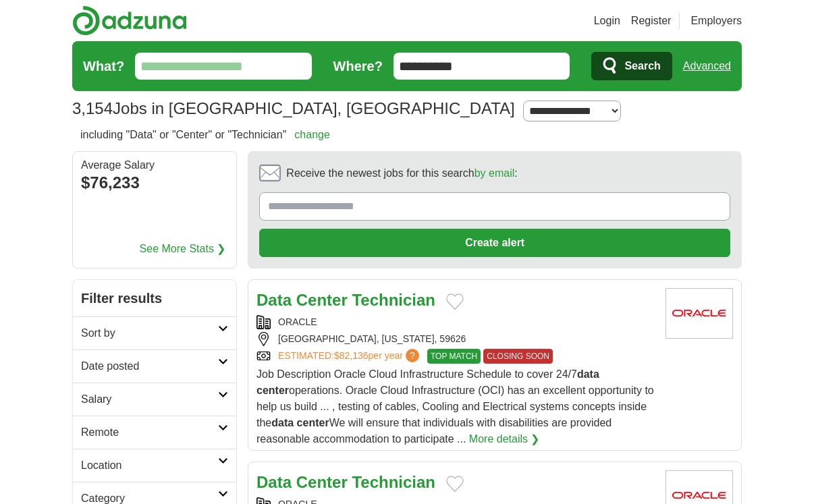 This screenshot has height=504, width=814. What do you see at coordinates (93, 109) in the screenshot?
I see `span: 3,154` at bounding box center [93, 109].